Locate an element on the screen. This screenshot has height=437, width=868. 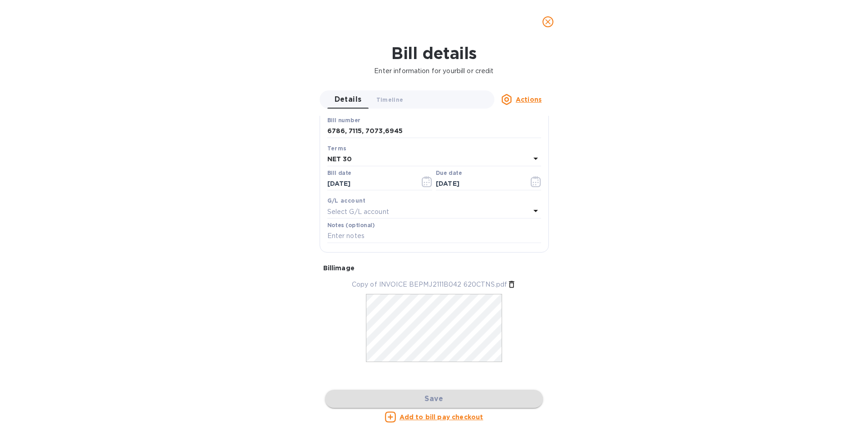
span: Timeline is located at coordinates (390, 100).